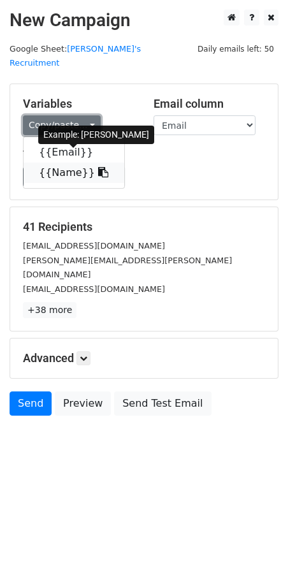  What do you see at coordinates (162, 403) in the screenshot?
I see `a: Send Test Email` at bounding box center [162, 403].